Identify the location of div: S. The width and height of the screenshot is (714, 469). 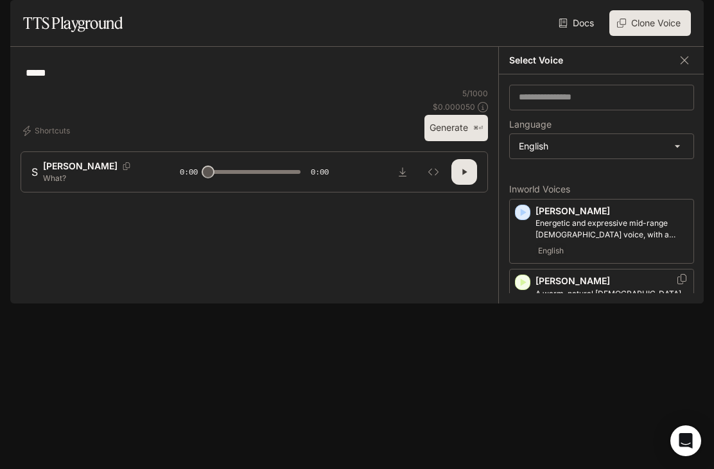
(35, 172).